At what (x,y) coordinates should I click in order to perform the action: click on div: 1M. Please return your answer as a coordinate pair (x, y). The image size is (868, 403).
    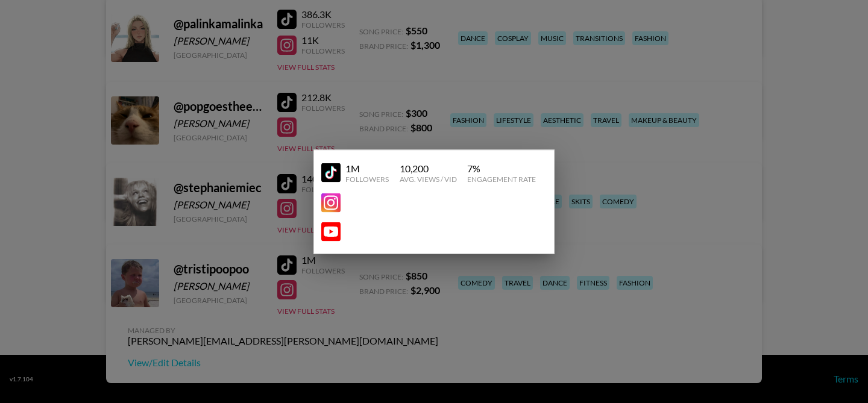
    Looking at the image, I should click on (367, 168).